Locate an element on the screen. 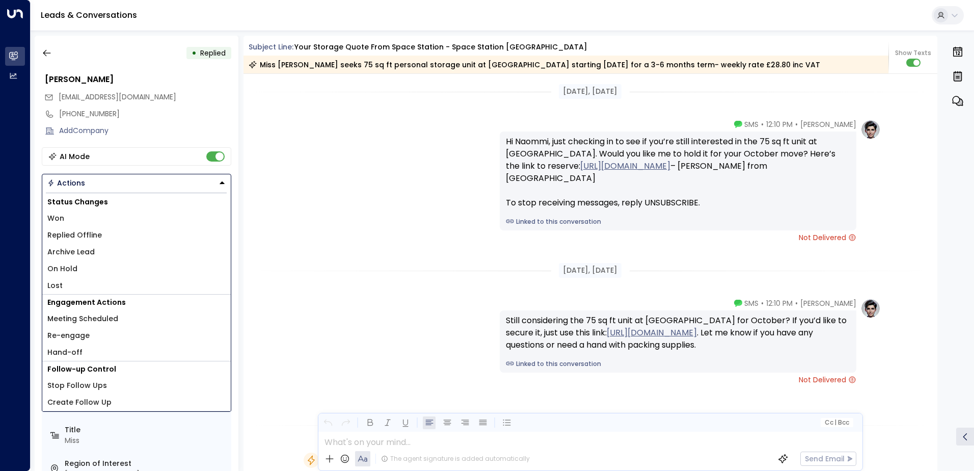  span: Cc Bcc is located at coordinates (837, 422).